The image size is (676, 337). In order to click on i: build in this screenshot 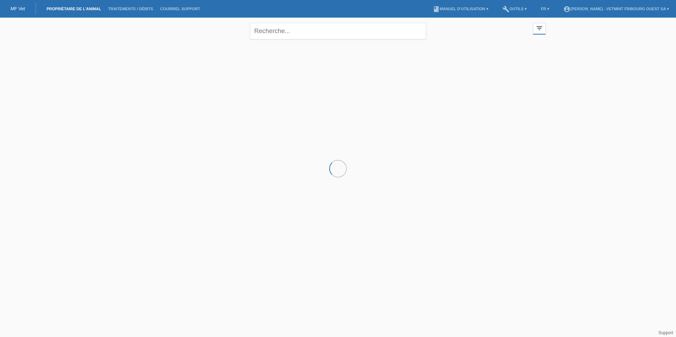, I will do `click(506, 9)`.